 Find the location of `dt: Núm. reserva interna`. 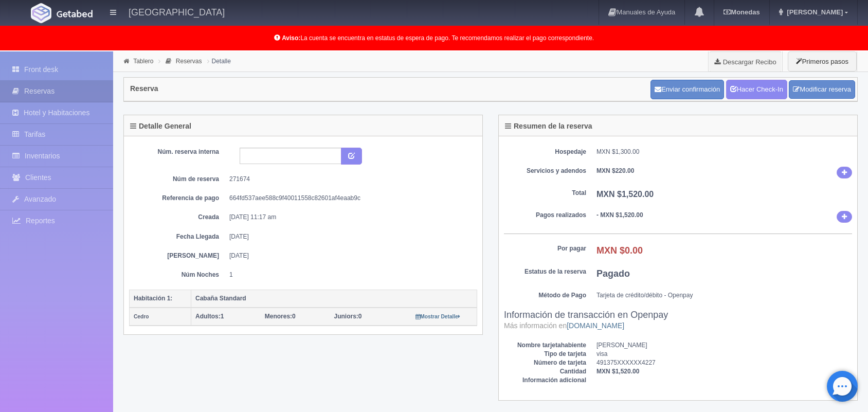

dt: Núm. reserva interna is located at coordinates (178, 152).